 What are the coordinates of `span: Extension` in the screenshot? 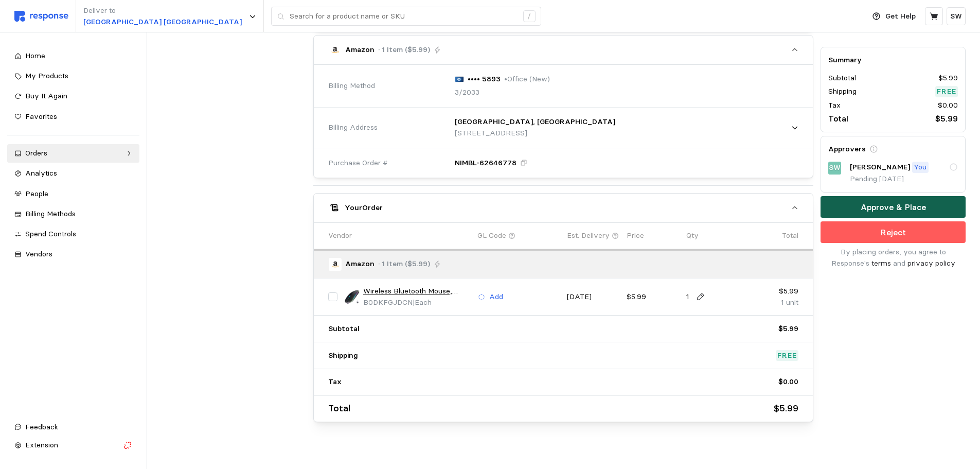 It's located at (42, 445).